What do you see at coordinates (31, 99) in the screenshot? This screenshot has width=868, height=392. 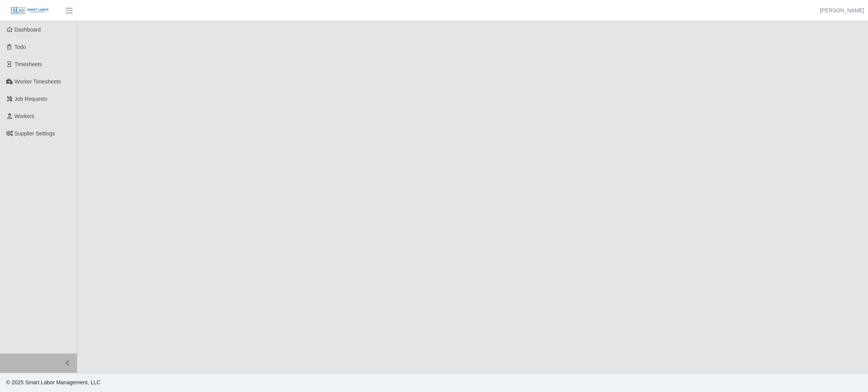 I see `span: Job Requests` at bounding box center [31, 99].